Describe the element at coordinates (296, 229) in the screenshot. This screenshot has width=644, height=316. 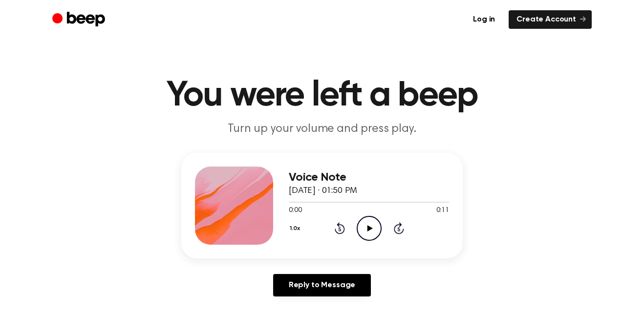
I see `button: 1.0x` at that location.